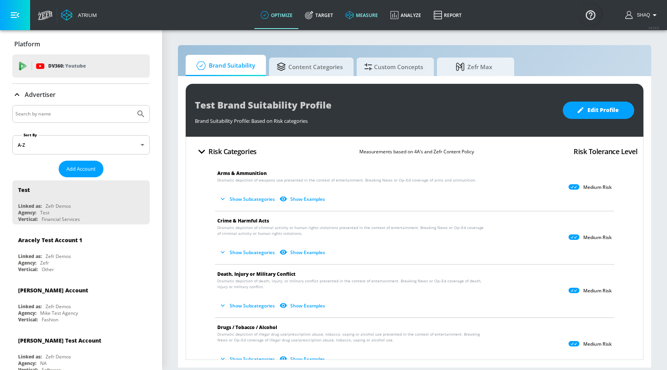 This screenshot has width=667, height=370. Describe the element at coordinates (310, 67) in the screenshot. I see `span: Content Categories` at that location.